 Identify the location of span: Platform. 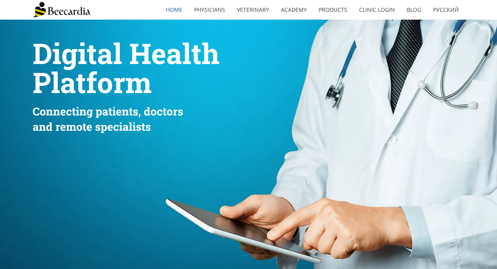
(92, 82).